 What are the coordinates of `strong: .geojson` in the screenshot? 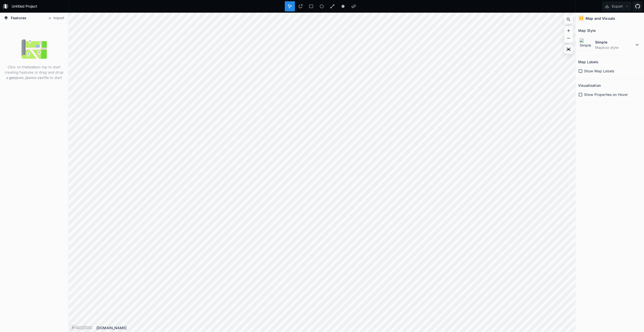 It's located at (16, 77).